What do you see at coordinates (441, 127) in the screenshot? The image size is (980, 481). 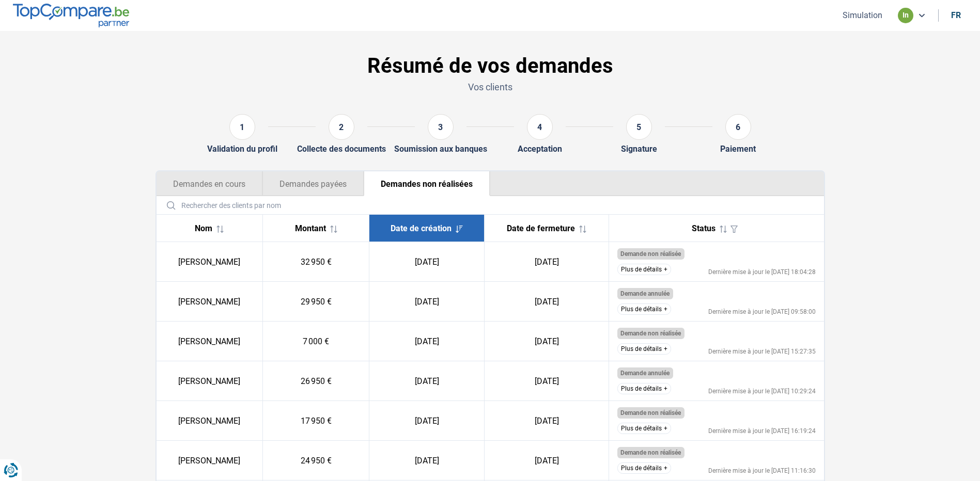 I see `div: 3` at bounding box center [441, 127].